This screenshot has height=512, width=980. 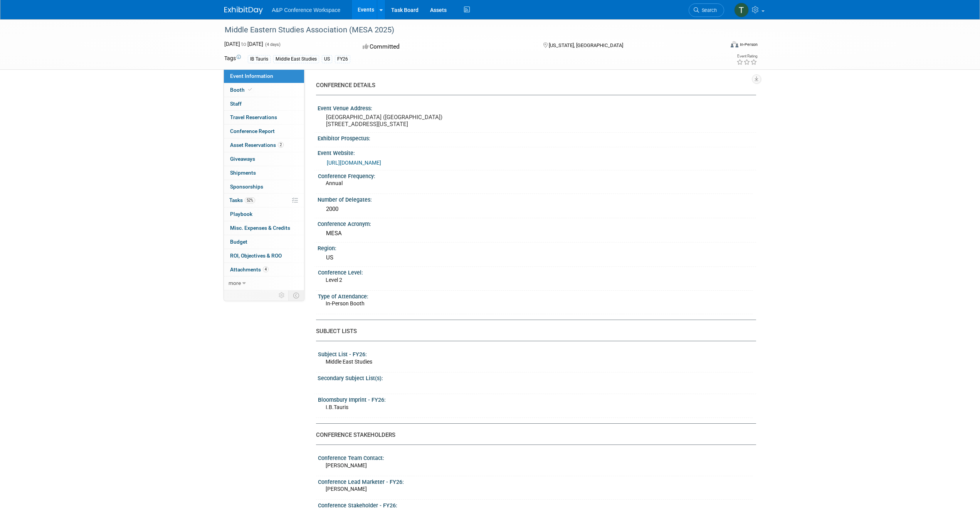 What do you see at coordinates (250, 90) in the screenshot?
I see `i: Booth reservation complete` at bounding box center [250, 90].